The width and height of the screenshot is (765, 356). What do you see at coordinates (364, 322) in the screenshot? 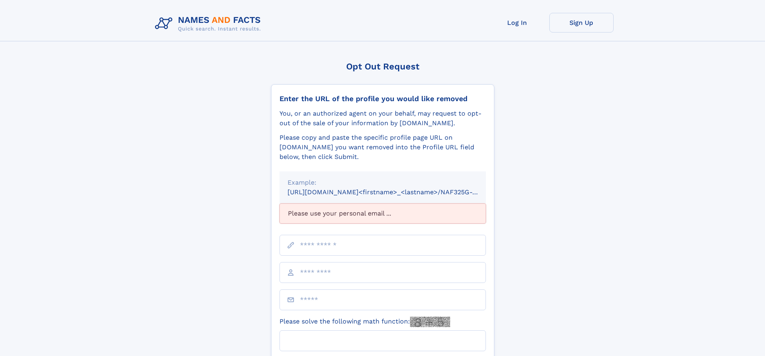
I see `label: Please solve the following math function:` at bounding box center [364, 322].